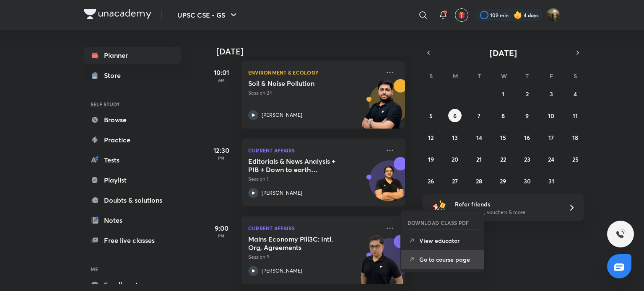 The height and width of the screenshot is (291, 644). What do you see at coordinates (551, 159) in the screenshot?
I see `button: October 24, 2025` at bounding box center [551, 159].